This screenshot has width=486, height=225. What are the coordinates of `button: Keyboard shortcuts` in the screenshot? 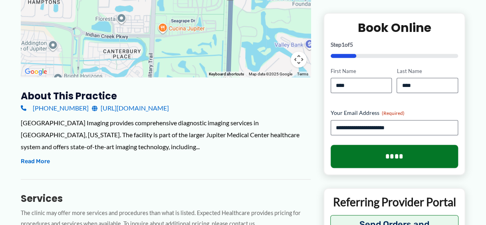 It's located at (226, 74).